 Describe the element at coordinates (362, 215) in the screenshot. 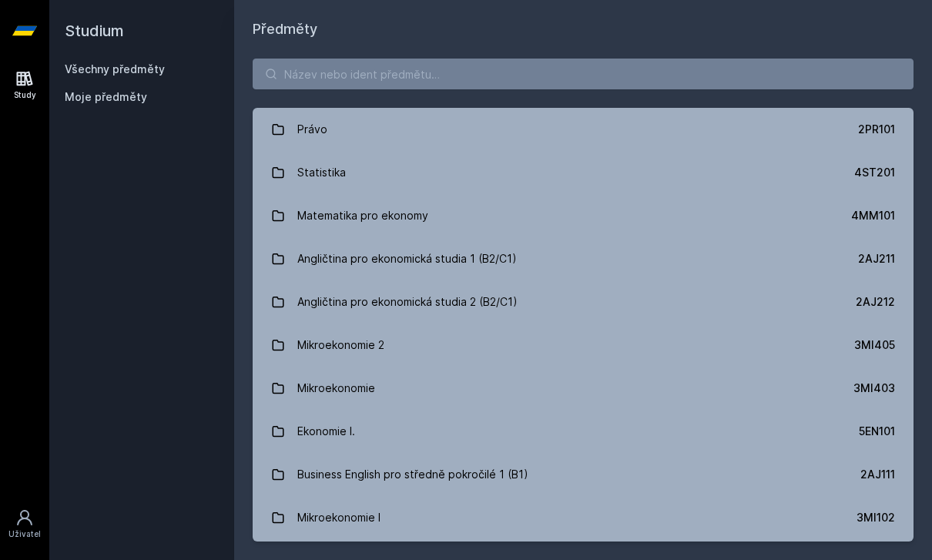

I see `div: Matematika pro ekonomy` at that location.